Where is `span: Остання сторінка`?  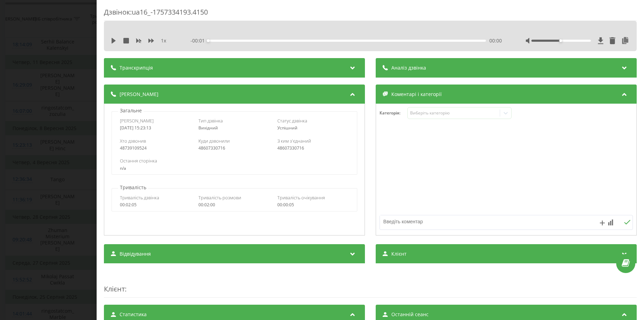 span: Остання сторінка is located at coordinates (138, 161).